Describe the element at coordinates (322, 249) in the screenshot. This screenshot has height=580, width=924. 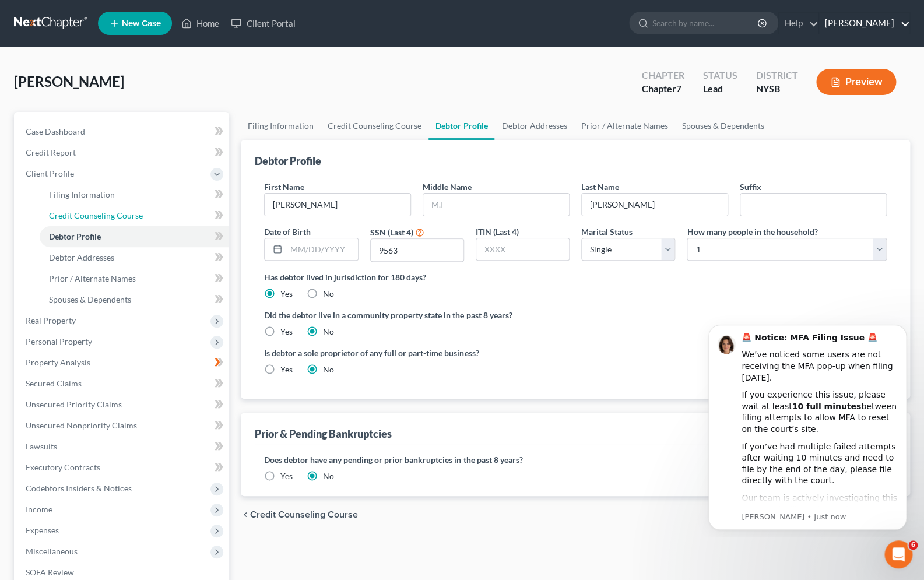
I see `input: MM/DD/YYYY` at that location.